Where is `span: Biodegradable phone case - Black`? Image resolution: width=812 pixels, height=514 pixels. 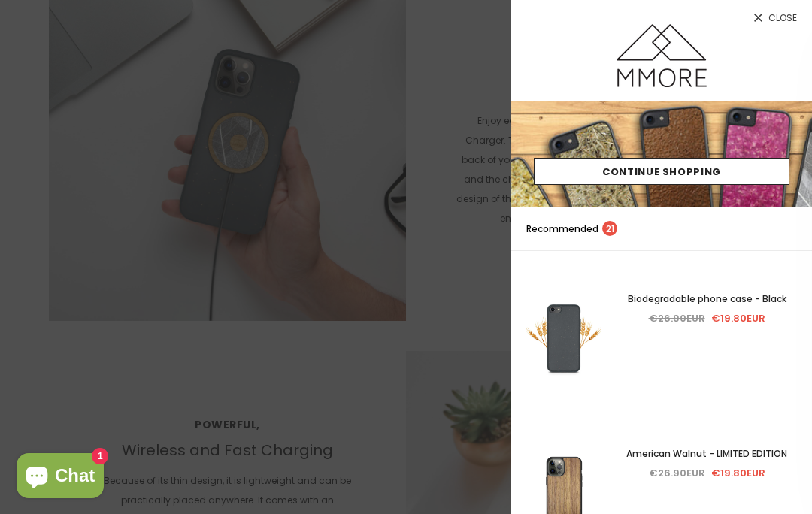 span: Biodegradable phone case - Black is located at coordinates (707, 298).